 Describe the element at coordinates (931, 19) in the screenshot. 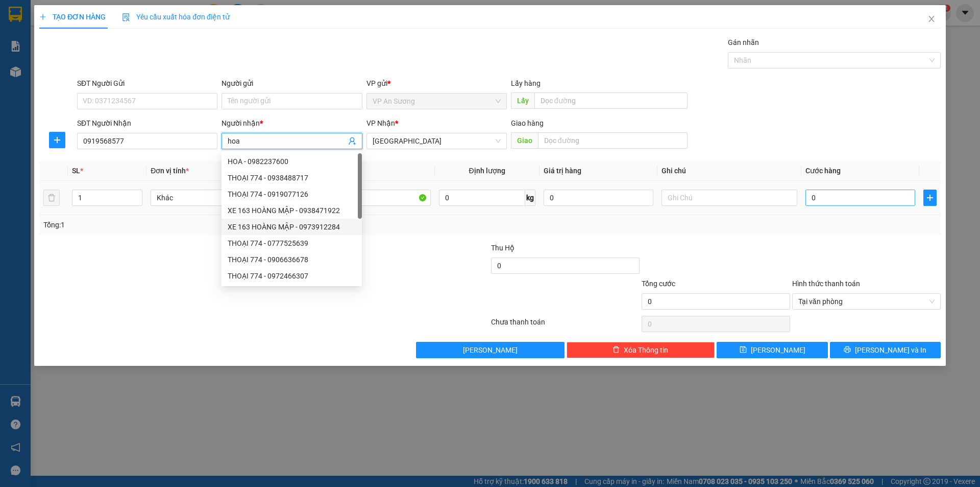

I see `span: close` at that location.